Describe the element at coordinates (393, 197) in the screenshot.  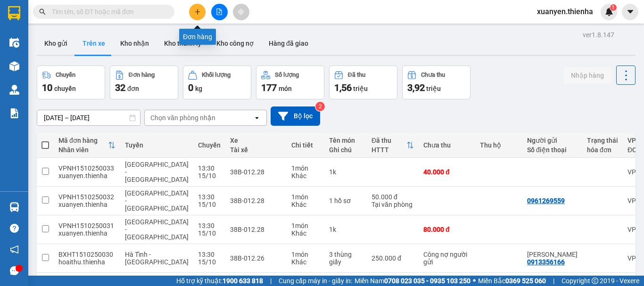
I see `div: 50.000 đ` at that location.